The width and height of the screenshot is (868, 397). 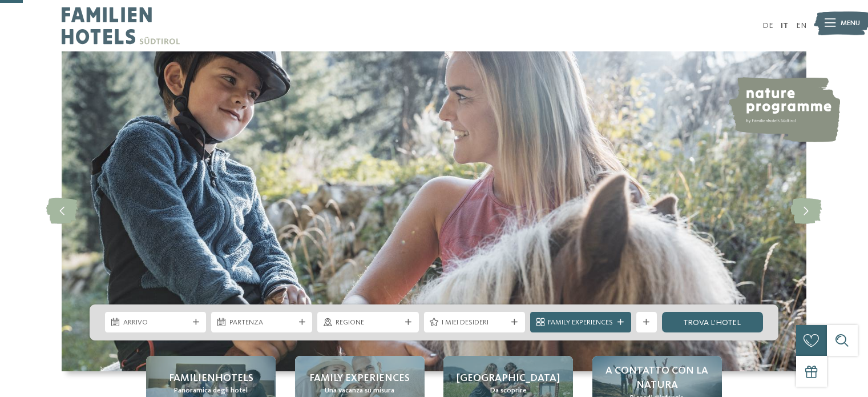 I want to click on span: Family experiences, so click(x=360, y=378).